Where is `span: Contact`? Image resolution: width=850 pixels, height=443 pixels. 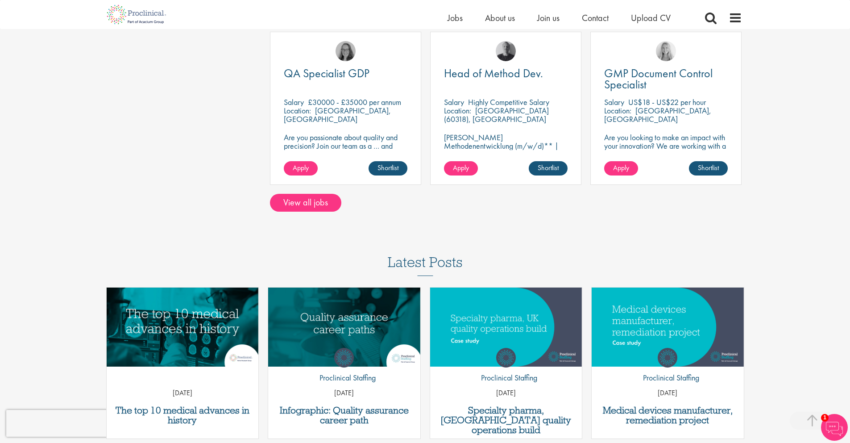
span: Contact is located at coordinates (595, 18).